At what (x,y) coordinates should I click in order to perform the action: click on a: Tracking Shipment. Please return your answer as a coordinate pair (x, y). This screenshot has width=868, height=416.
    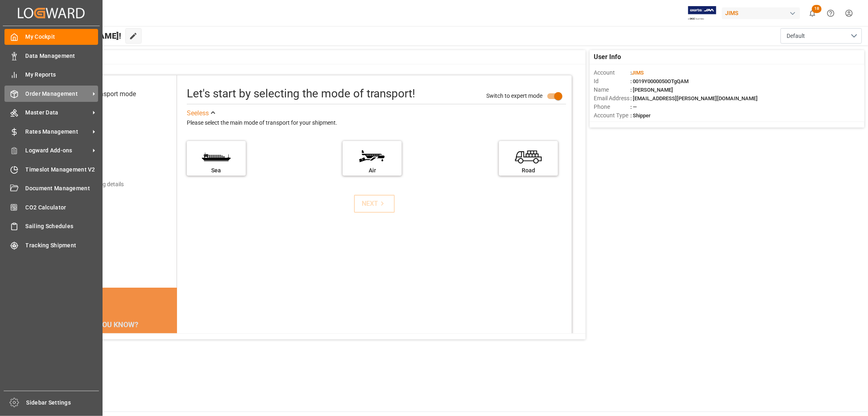
    Looking at the image, I should click on (51, 245).